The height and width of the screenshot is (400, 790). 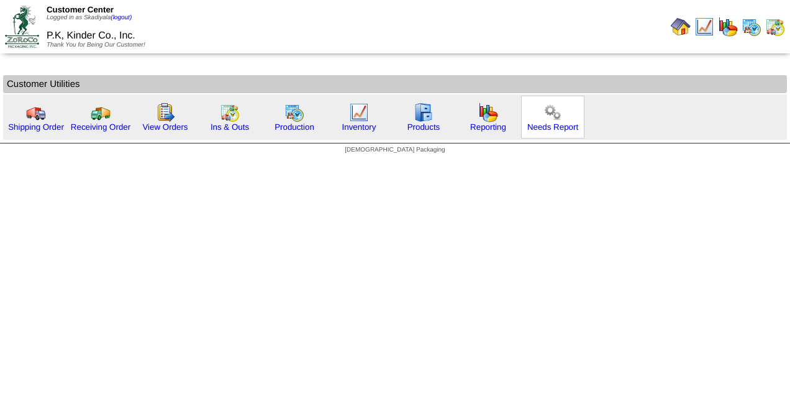 What do you see at coordinates (121, 17) in the screenshot?
I see `a: (logout)` at bounding box center [121, 17].